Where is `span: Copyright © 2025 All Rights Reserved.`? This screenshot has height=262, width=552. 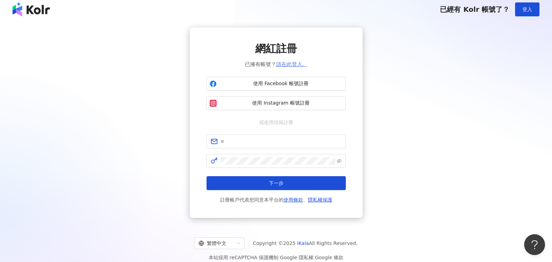
span: Copyright © 2025 All Rights Reserved. is located at coordinates (305, 244).